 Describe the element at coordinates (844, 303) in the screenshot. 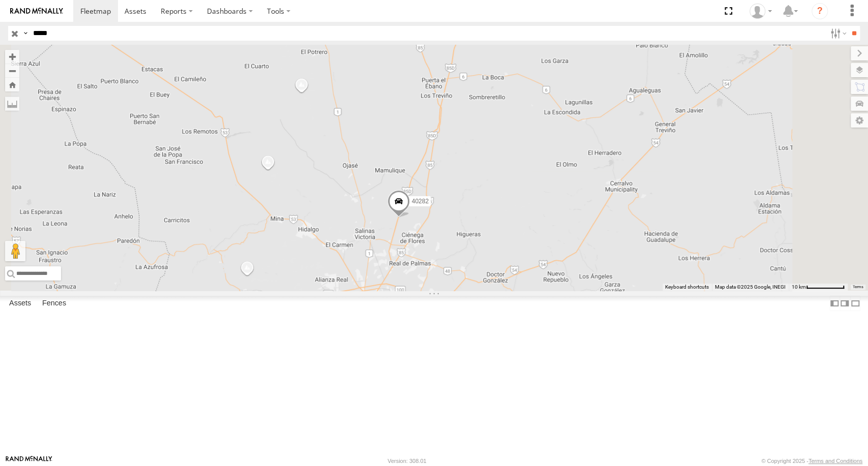

I see `label: Dock Summary Table to the Right` at that location.